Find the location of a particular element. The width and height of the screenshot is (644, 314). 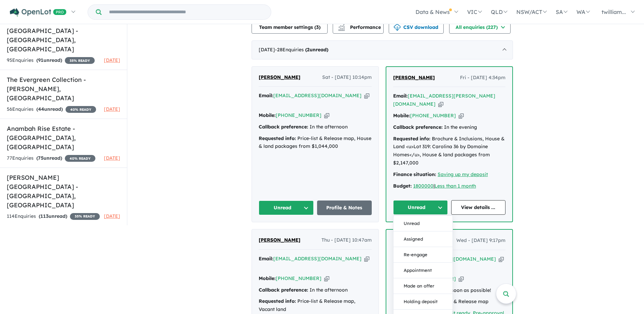

a: Less than 1 month is located at coordinates (455, 186).